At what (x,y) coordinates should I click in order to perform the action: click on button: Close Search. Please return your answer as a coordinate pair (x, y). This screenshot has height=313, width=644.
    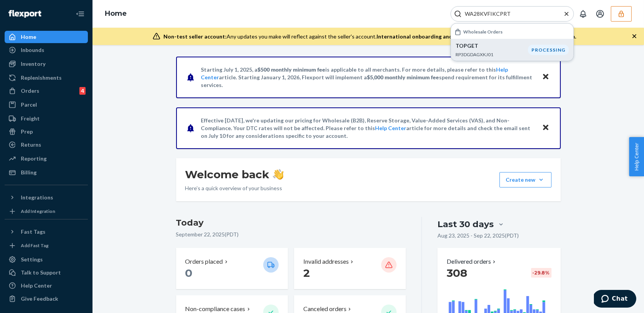
    Looking at the image, I should click on (567, 14).